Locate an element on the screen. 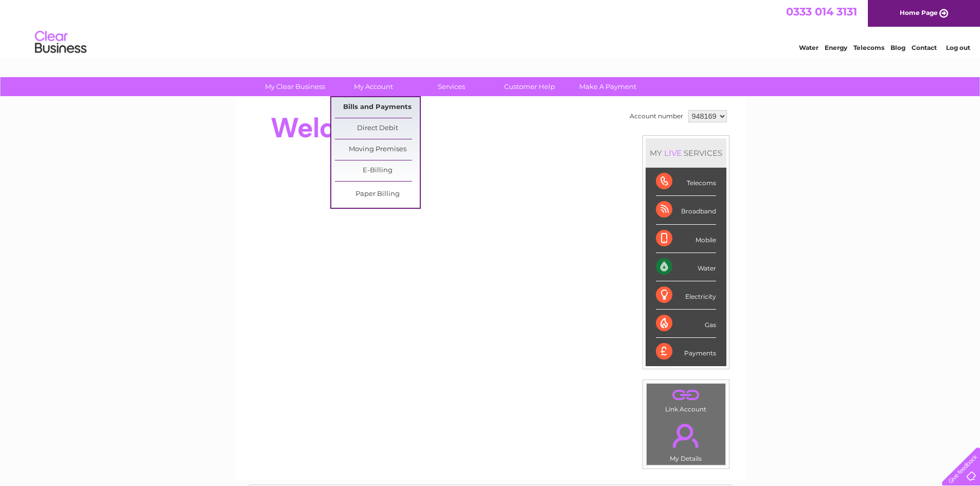  a: My Clear Business is located at coordinates (295, 86).